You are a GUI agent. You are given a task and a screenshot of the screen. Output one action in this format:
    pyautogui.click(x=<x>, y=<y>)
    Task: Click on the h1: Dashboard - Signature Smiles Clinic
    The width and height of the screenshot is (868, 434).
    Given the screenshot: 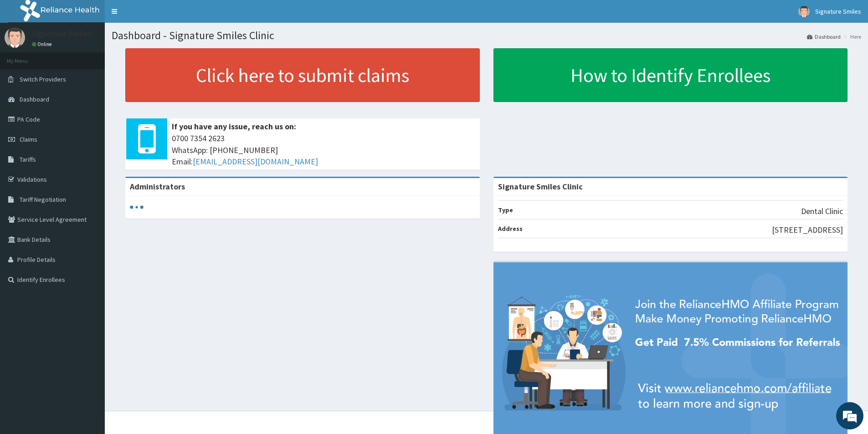 What is the action you would take?
    pyautogui.click(x=486, y=36)
    